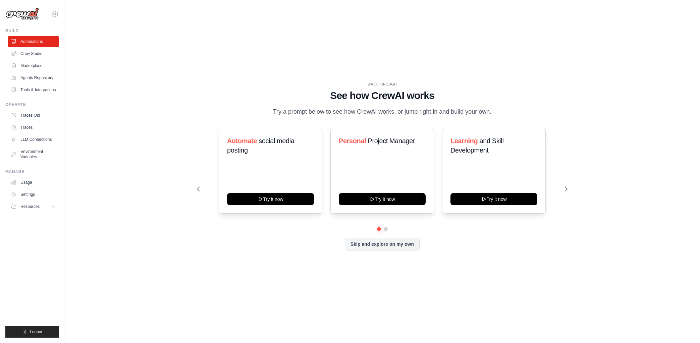 The image size is (700, 343). Describe the element at coordinates (33, 127) in the screenshot. I see `a: Traces` at that location.